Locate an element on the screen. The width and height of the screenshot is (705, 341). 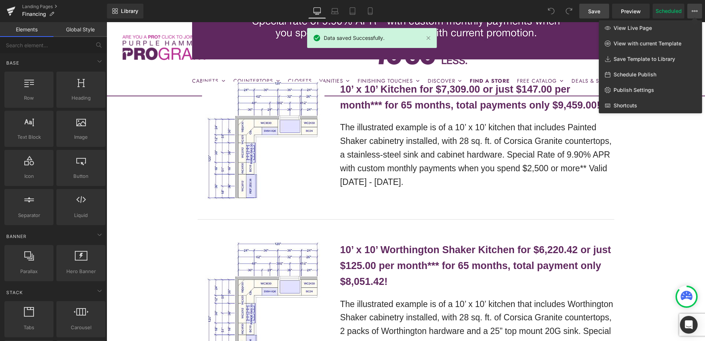
span: Button is located at coordinates (81, 176).